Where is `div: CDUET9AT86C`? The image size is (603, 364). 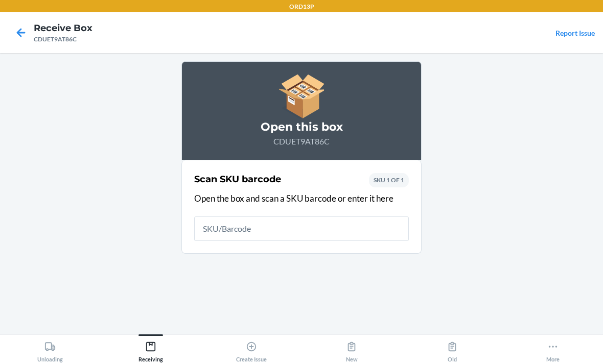 div: CDUET9AT86C is located at coordinates (62, 39).